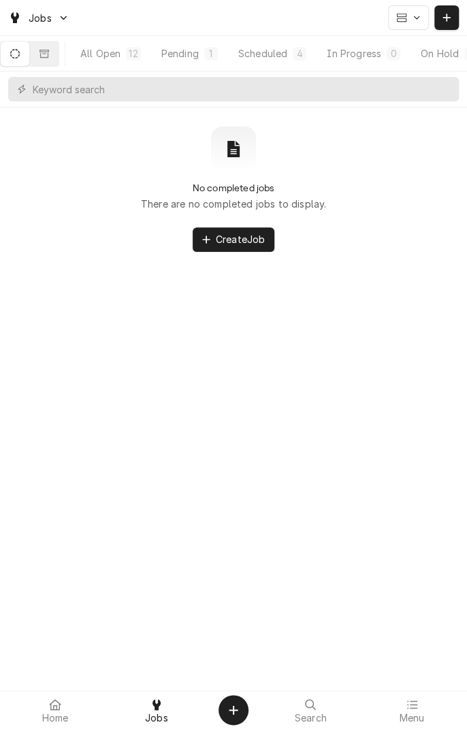 The height and width of the screenshot is (729, 467). Describe the element at coordinates (412, 710) in the screenshot. I see `a: Menu` at that location.